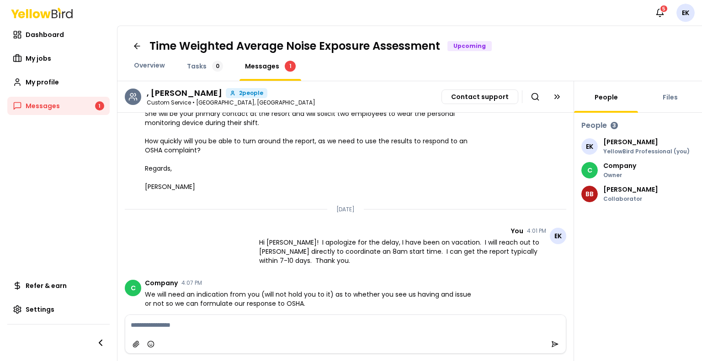 This screenshot has height=361, width=702. Describe the element at coordinates (345, 214) in the screenshot. I see `div: Chat messages` at that location.